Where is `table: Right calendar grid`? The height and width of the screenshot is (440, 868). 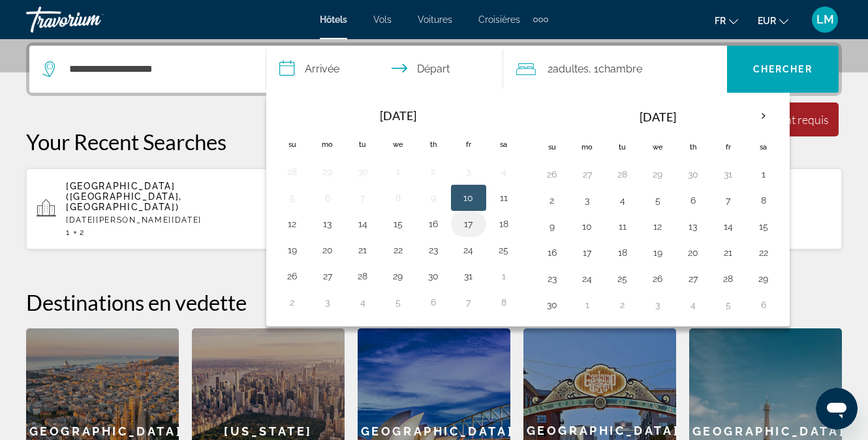 table: Right calendar grid is located at coordinates (658, 209).